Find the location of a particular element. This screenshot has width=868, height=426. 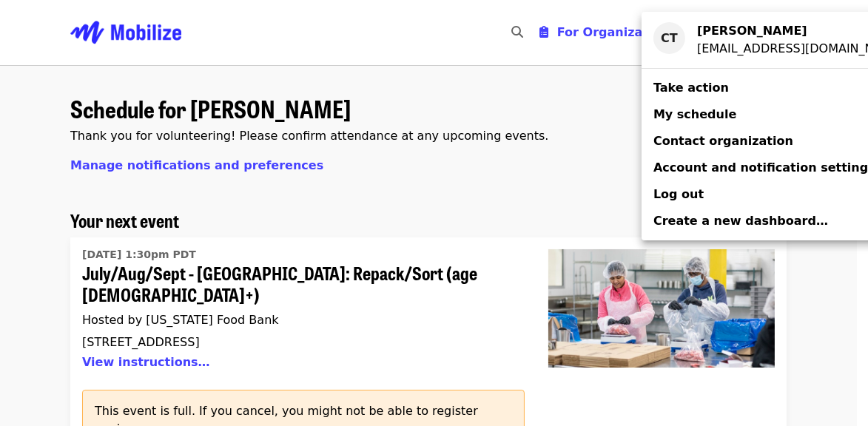

span: Create a new dashboard… is located at coordinates (741, 221).